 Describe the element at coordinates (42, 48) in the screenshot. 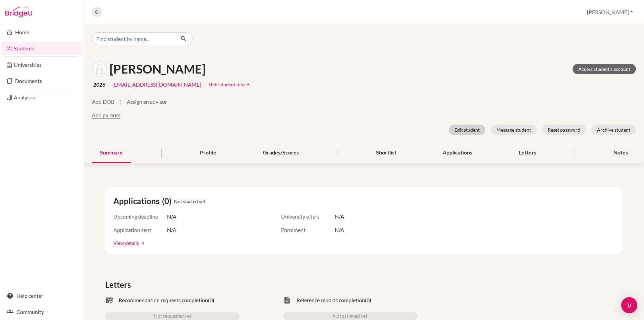

I see `a: Students` at that location.